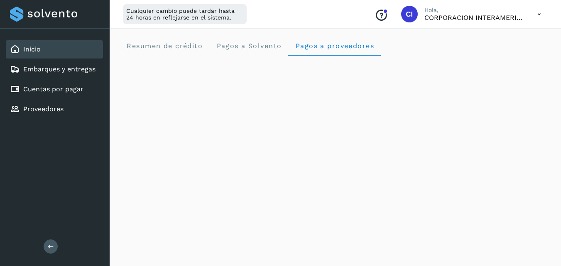 Image resolution: width=561 pixels, height=266 pixels. I want to click on a: Cuentas por pagar, so click(53, 89).